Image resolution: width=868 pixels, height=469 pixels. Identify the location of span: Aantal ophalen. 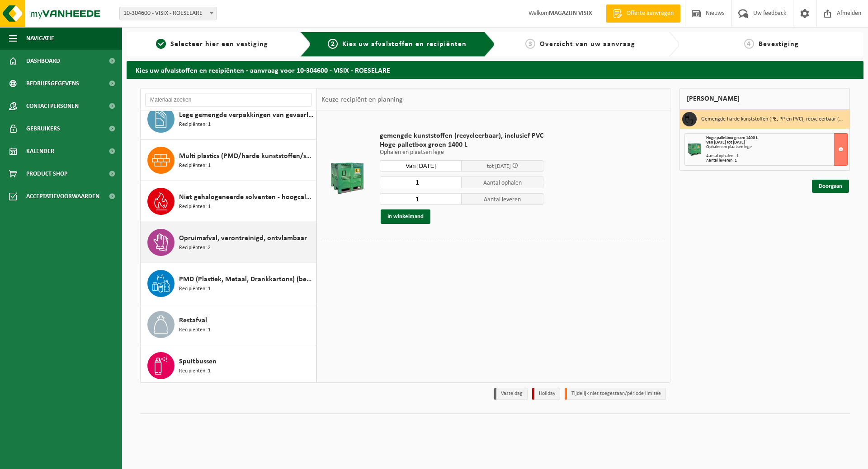
(502, 182).